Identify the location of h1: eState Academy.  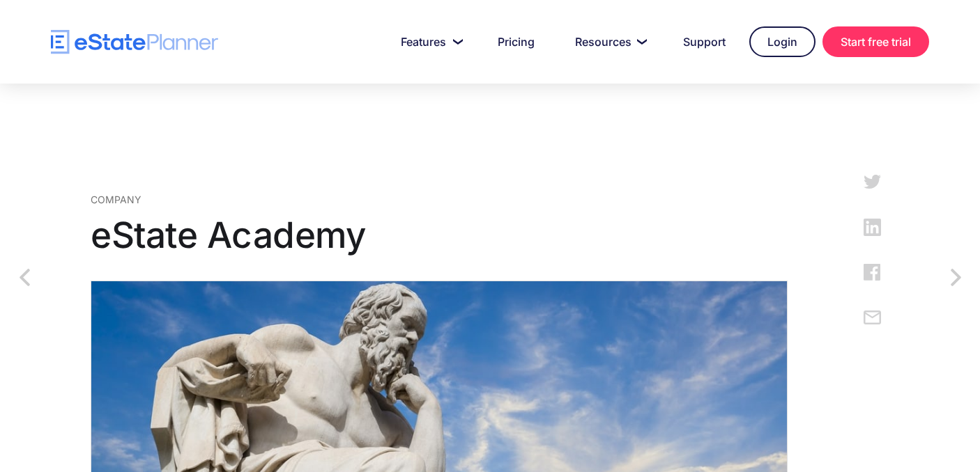
(439, 234).